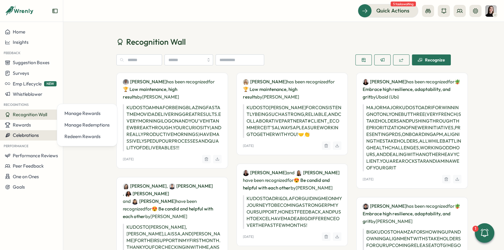  I want to click on div: Redeem Rewards, so click(87, 137).